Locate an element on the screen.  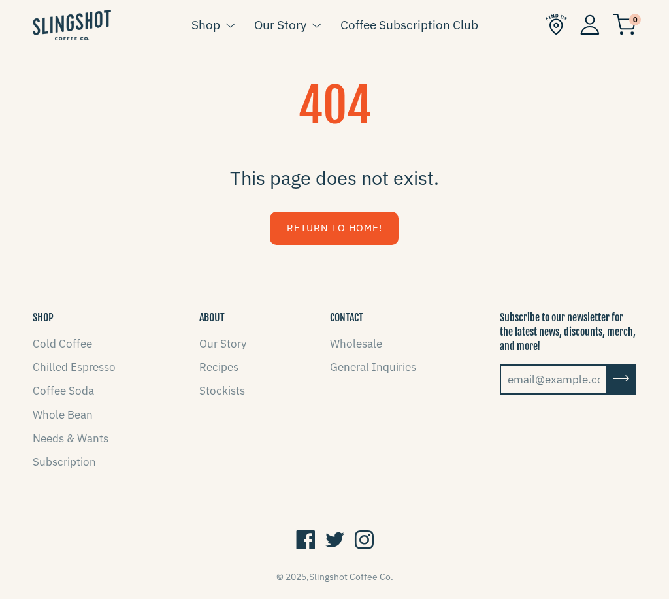
input: email@example.com is located at coordinates (553, 379).